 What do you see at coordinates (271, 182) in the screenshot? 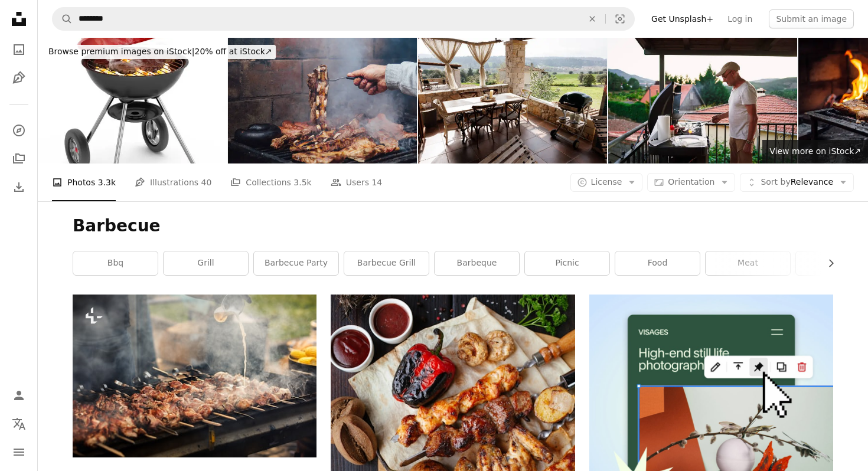
I see `a: Collections 3.5k` at bounding box center [271, 182].